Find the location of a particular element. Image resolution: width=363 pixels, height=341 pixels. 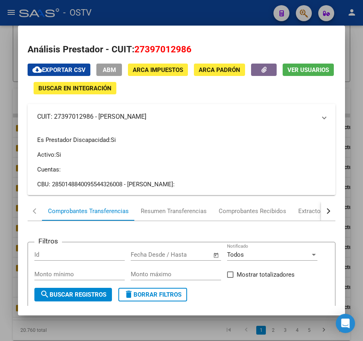

button: ARCA Impuestos is located at coordinates (158, 70).